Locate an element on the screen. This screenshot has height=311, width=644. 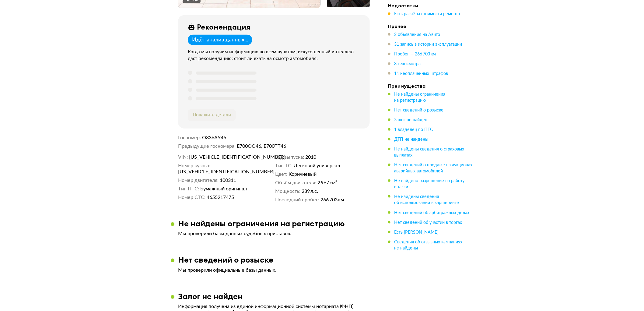
h4: Недостатки is located at coordinates (431, 6).